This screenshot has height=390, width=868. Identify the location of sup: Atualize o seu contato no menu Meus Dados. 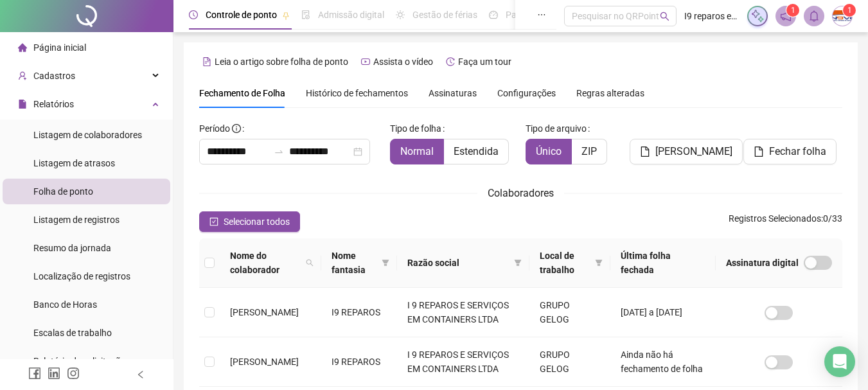
(849, 10).